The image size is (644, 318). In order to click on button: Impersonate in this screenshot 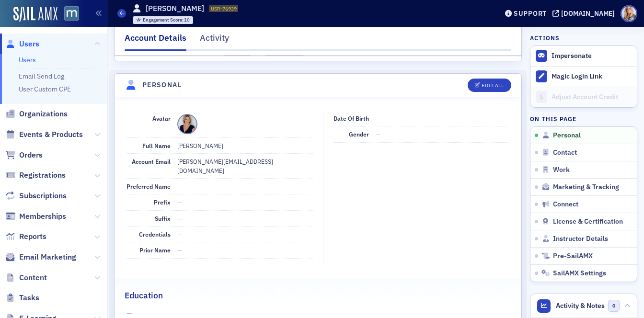, I will do `click(571, 56)`.